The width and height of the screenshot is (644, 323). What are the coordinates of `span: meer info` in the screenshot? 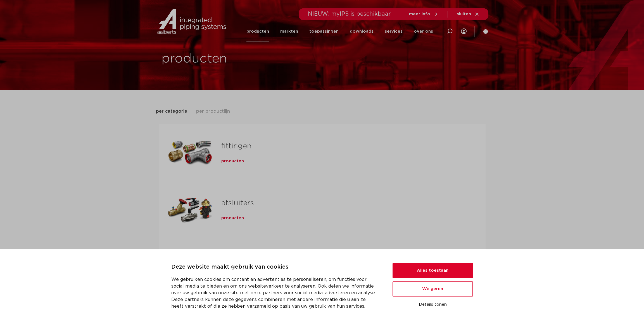 It's located at (420, 14).